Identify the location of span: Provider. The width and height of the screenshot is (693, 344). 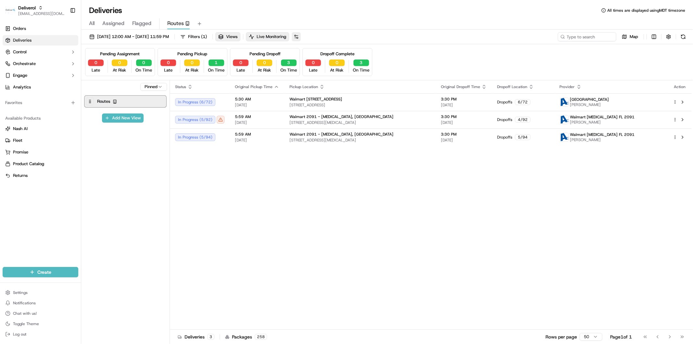
(567, 87).